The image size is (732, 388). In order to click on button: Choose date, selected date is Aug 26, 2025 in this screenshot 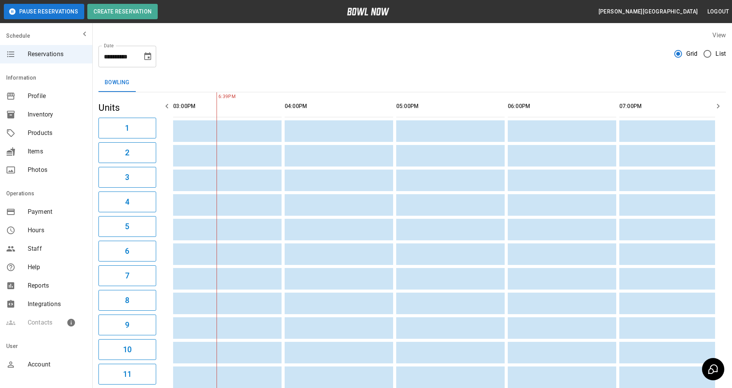, I will do `click(148, 57)`.